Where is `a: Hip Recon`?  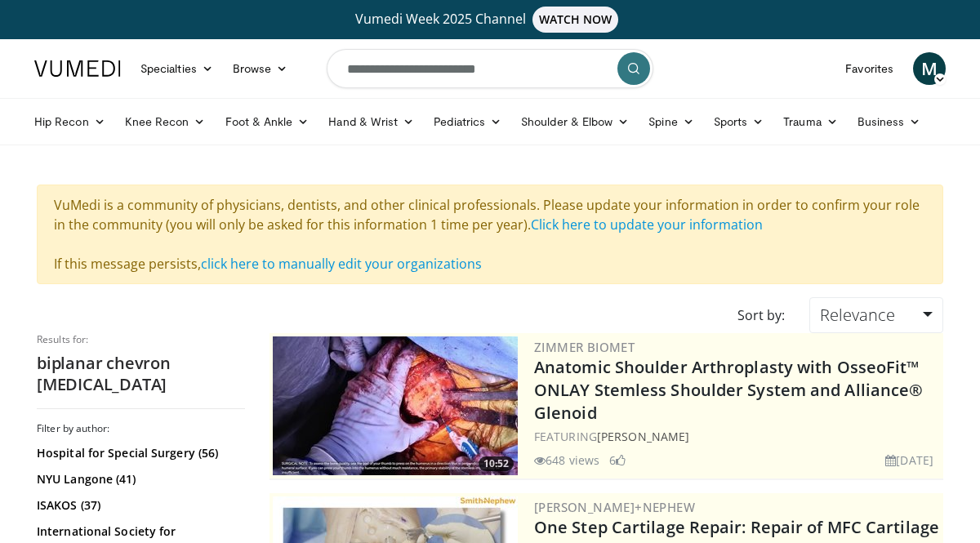 a: Hip Recon is located at coordinates (70, 121).